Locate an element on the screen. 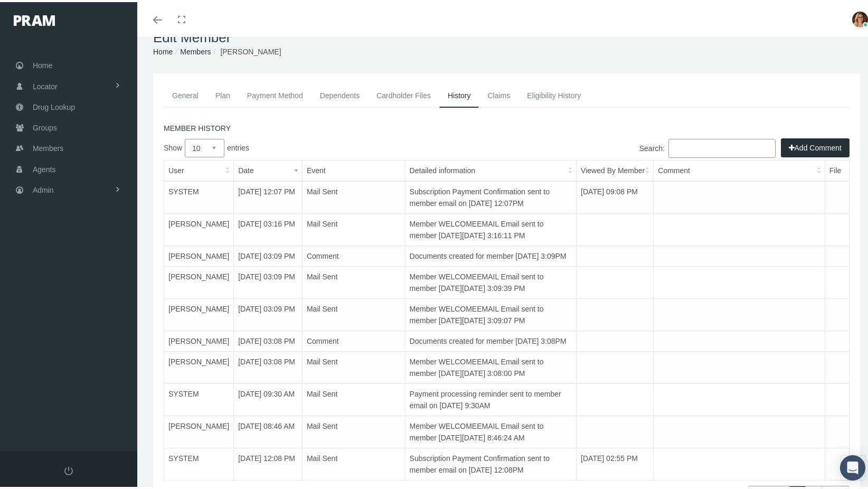 The image size is (868, 489). th: File is located at coordinates (837, 169).